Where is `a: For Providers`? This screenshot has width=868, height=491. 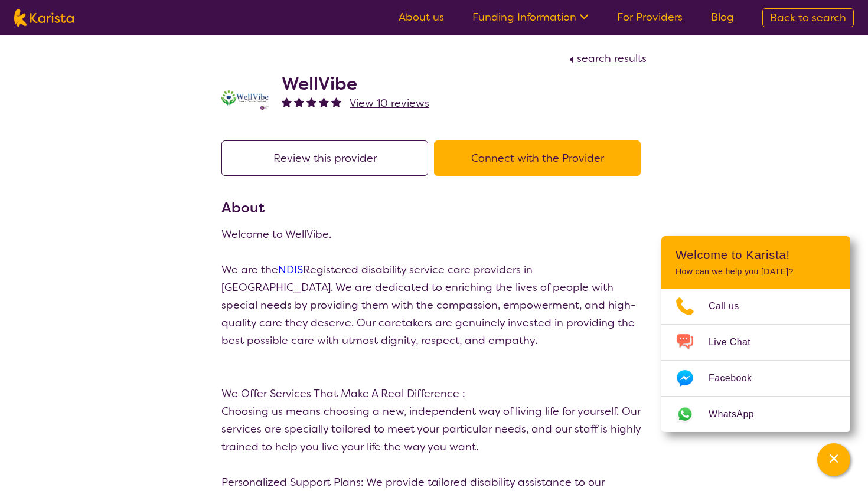
a: For Providers is located at coordinates (649, 17).